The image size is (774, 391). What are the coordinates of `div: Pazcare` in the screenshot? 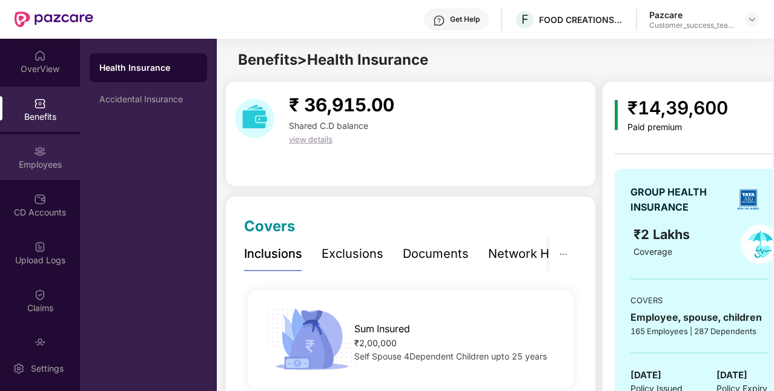 It's located at (691, 15).